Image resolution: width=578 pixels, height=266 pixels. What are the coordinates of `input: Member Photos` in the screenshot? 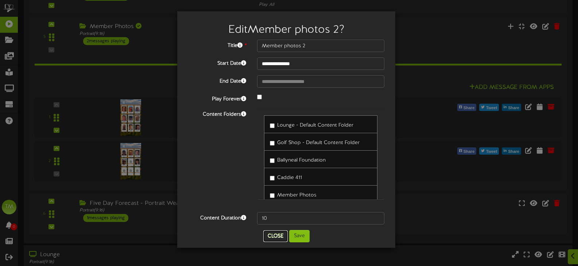 It's located at (272, 196).